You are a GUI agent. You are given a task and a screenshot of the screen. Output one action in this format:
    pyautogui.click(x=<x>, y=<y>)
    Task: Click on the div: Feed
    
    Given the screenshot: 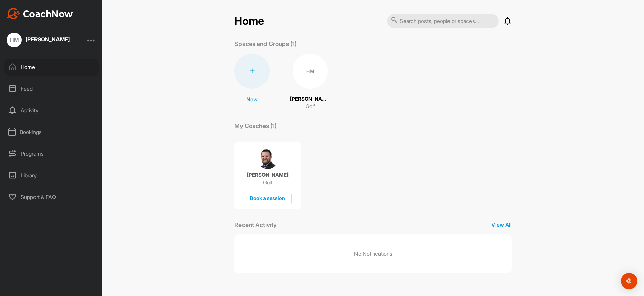 What is the action you would take?
    pyautogui.click(x=51, y=89)
    